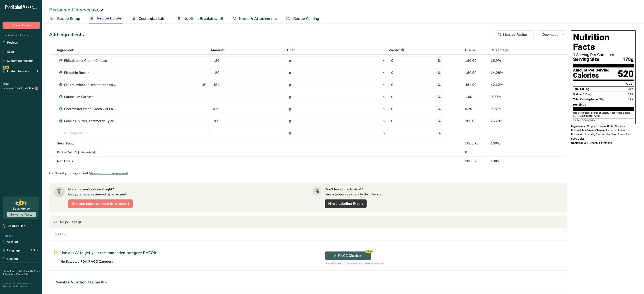 The height and width of the screenshot is (294, 644). I want to click on div: 1.00, so click(477, 97).